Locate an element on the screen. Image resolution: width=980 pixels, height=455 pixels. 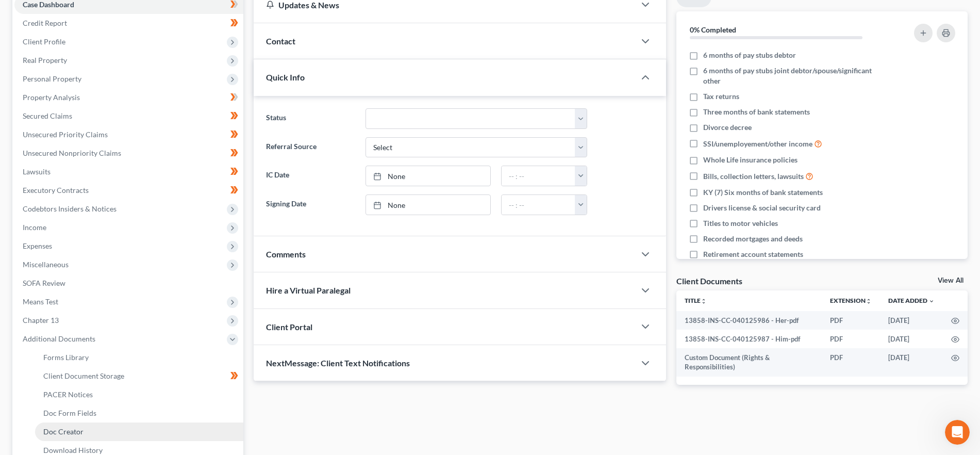
span: Secured Claims is located at coordinates (47, 115).